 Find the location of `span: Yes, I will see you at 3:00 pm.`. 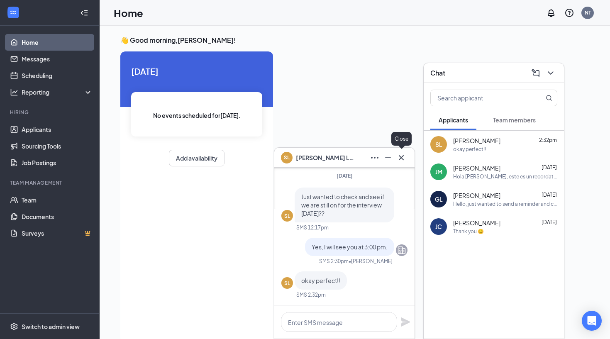

span: Yes, I will see you at 3:00 pm. is located at coordinates (349, 247).